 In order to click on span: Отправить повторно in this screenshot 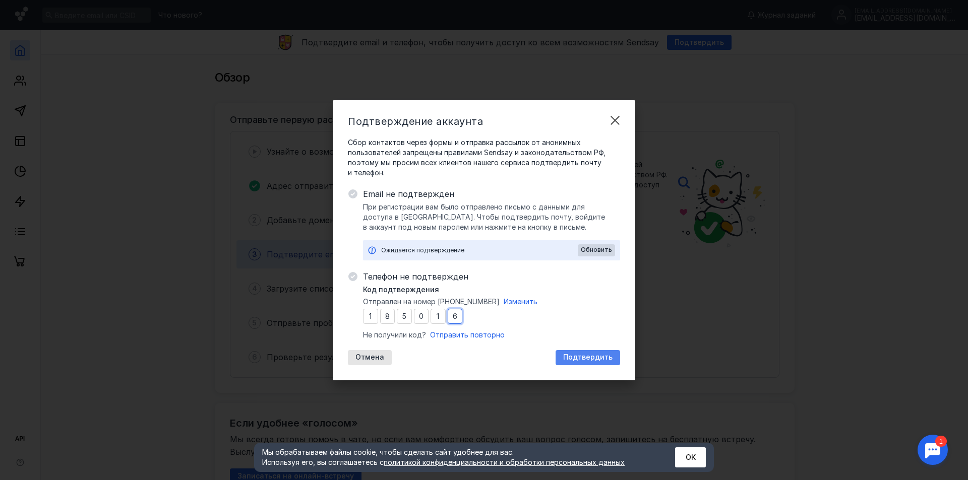, I will do `click(467, 335)`.